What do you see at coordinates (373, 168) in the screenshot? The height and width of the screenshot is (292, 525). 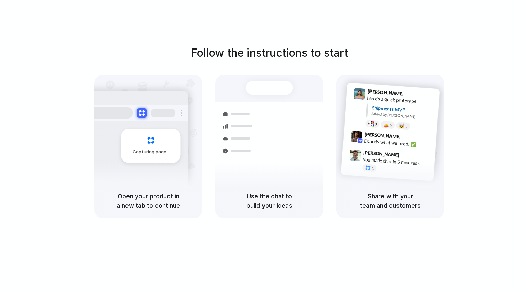 I see `span: 1` at bounding box center [373, 168].